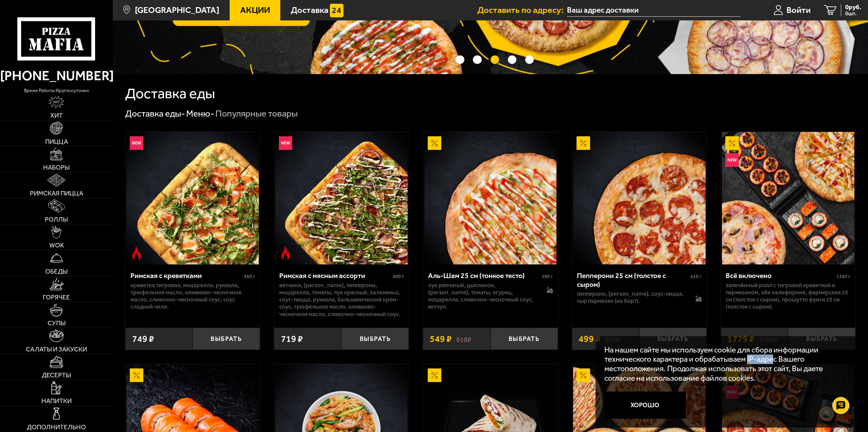  What do you see at coordinates (256, 113) in the screenshot?
I see `div: Популярные товары` at bounding box center [256, 113].